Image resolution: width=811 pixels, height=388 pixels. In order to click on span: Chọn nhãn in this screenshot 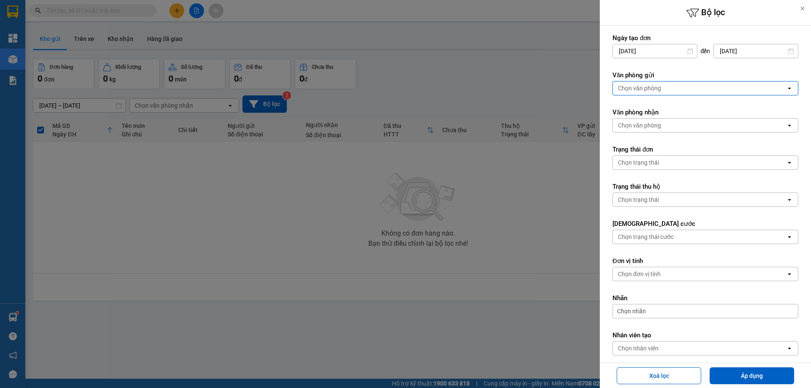, I will do `click(631, 311)`.